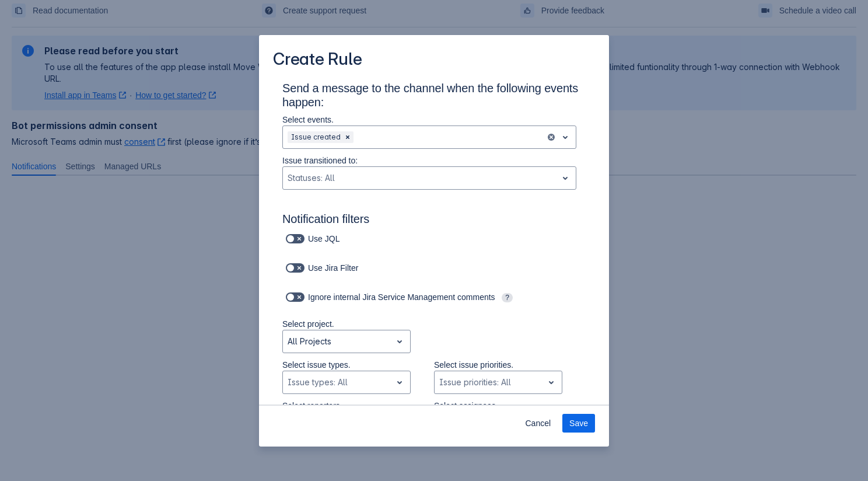  What do you see at coordinates (551, 137) in the screenshot?
I see `button: clear` at bounding box center [551, 137].